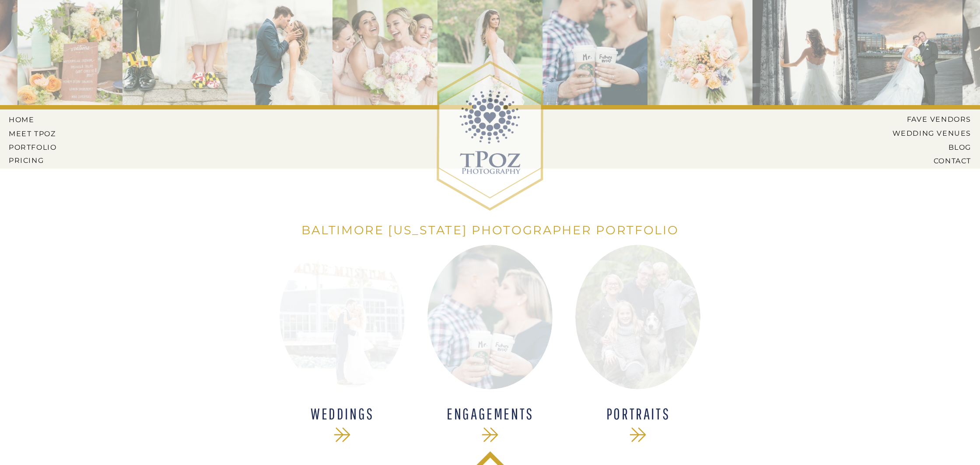 This screenshot has width=980, height=465. Describe the element at coordinates (343, 414) in the screenshot. I see `a: WEDDINGS` at that location.